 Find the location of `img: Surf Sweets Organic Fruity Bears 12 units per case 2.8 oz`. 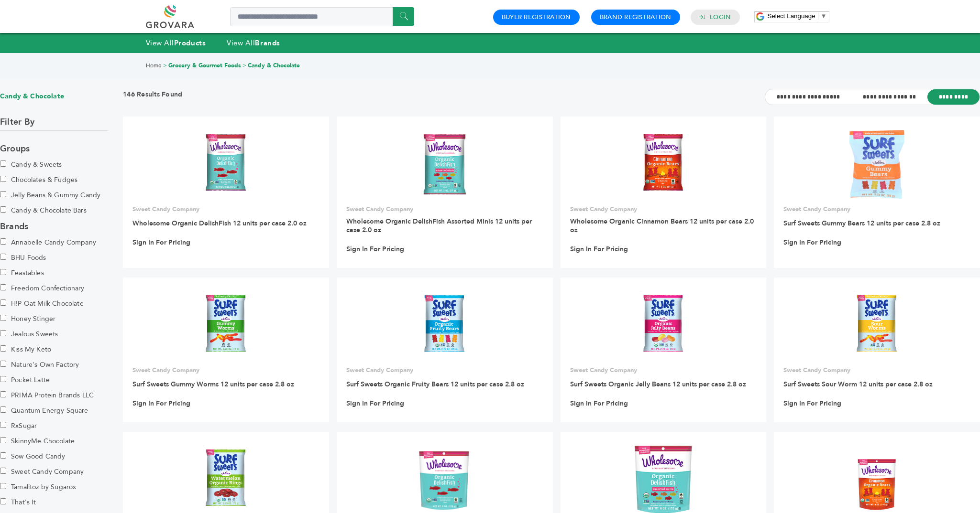

img: Surf Sweets Organic Fruity Bears 12 units per case 2.8 oz is located at coordinates (444, 325).